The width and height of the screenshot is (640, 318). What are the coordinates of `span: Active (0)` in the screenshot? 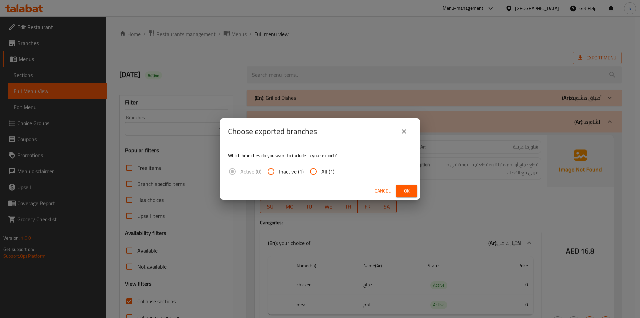 It's located at (251, 171).